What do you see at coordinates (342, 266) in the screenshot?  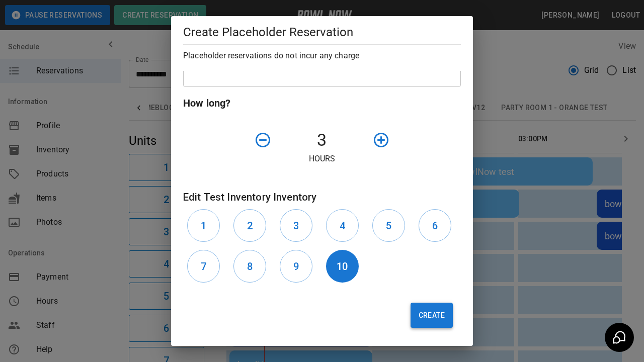 I see `h6: 10` at bounding box center [342, 266].